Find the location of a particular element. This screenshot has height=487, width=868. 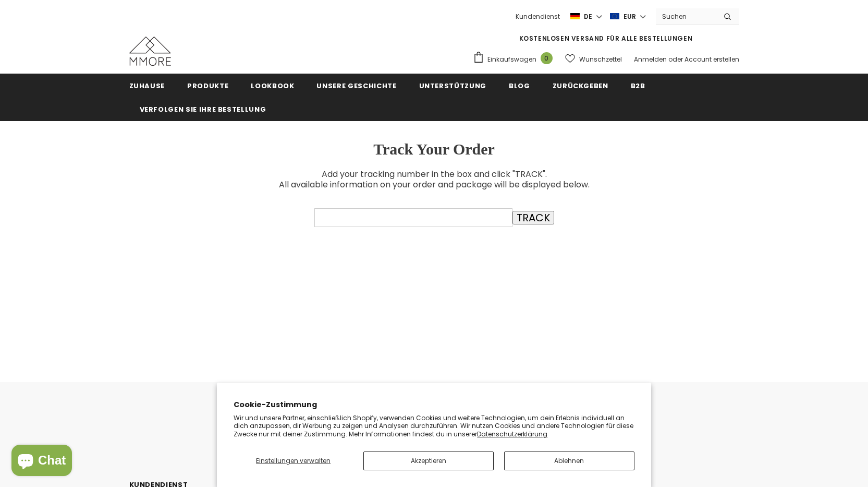

span: Kundendienst is located at coordinates (537, 16).